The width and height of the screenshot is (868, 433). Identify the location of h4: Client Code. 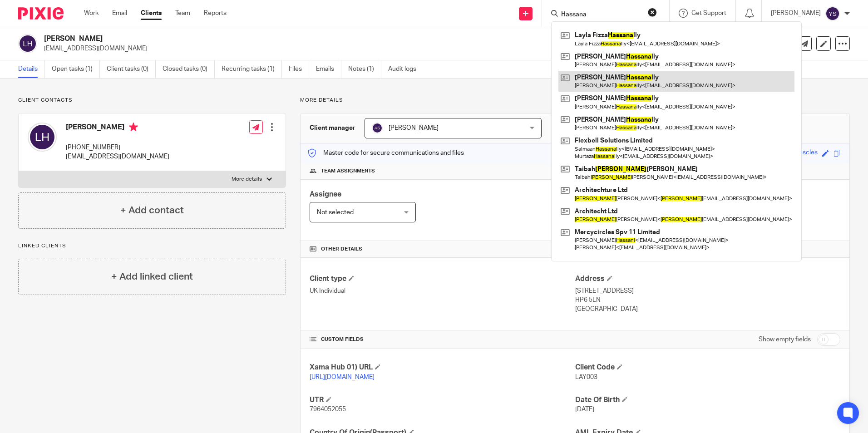
(708, 367).